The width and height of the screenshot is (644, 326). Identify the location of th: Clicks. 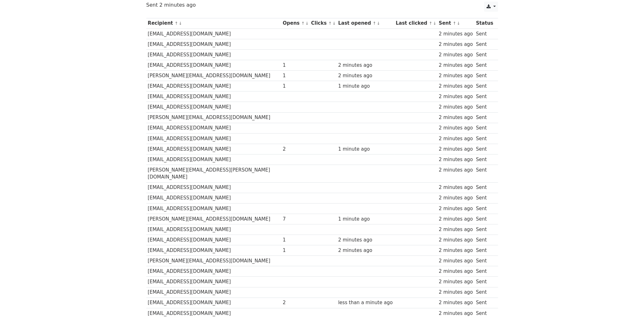
(323, 23).